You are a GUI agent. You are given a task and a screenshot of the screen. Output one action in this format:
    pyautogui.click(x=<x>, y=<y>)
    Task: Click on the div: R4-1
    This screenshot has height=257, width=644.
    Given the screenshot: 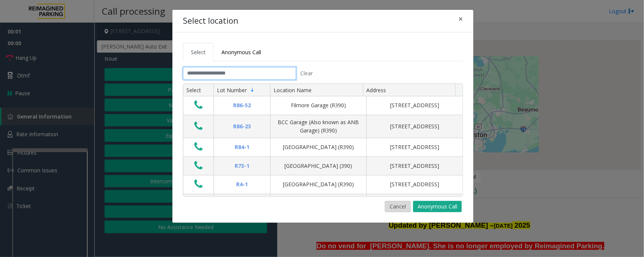 What is the action you would take?
    pyautogui.click(x=242, y=184)
    